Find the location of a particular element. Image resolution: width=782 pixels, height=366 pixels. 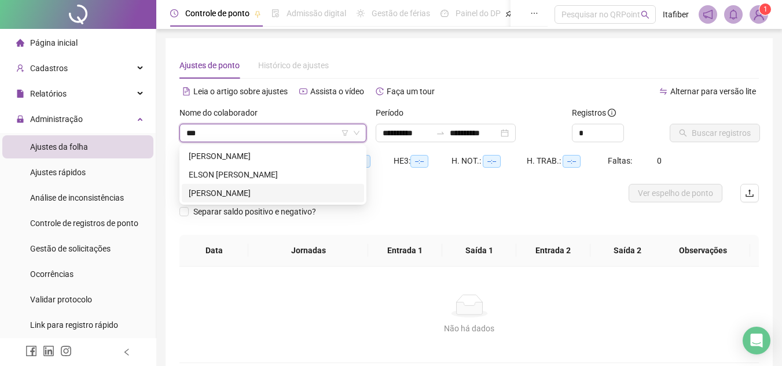

span: user-add is located at coordinates (20, 68).